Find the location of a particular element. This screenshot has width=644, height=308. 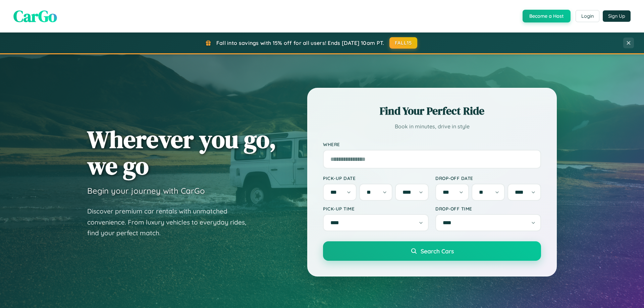

h1: Wherever you go, we go is located at coordinates (182, 152).